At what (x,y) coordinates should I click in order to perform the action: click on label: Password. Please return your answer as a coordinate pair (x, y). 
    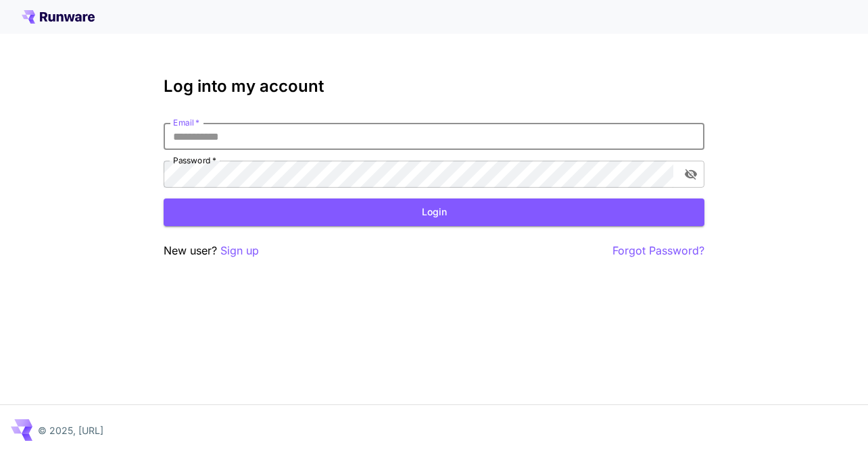
    Looking at the image, I should click on (195, 160).